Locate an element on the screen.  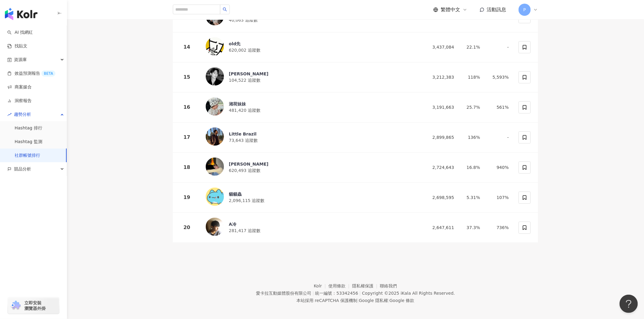
a: 商案媒合 is located at coordinates (19, 87).